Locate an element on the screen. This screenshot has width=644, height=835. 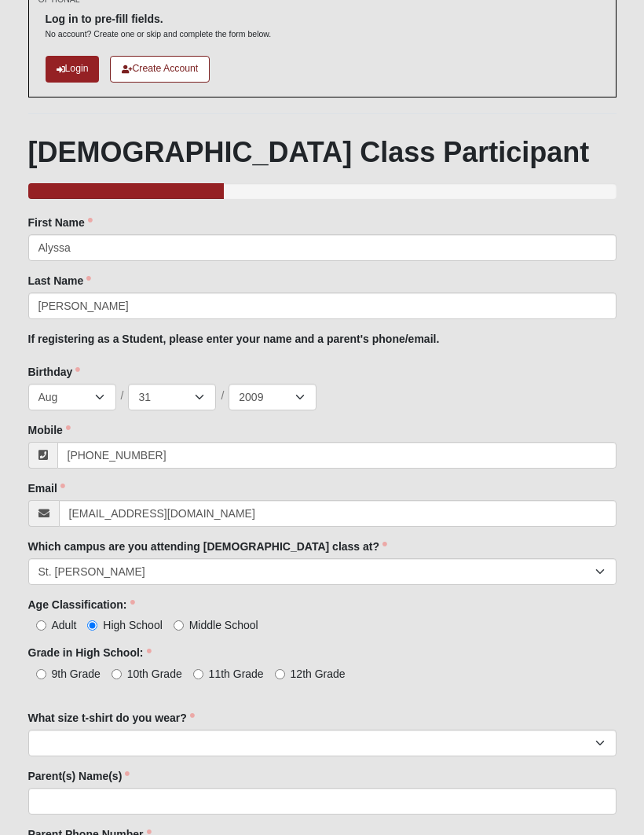
a: Login is located at coordinates (73, 69).